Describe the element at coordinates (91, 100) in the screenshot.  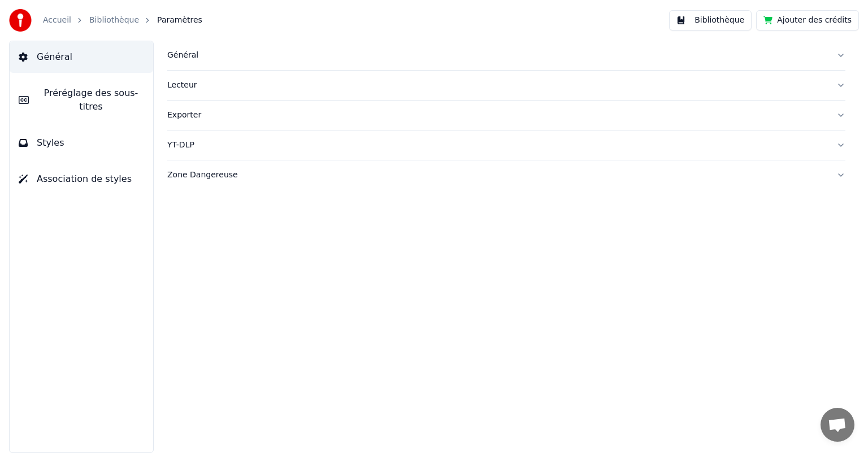
I see `span: Préréglage des sous-titres` at that location.